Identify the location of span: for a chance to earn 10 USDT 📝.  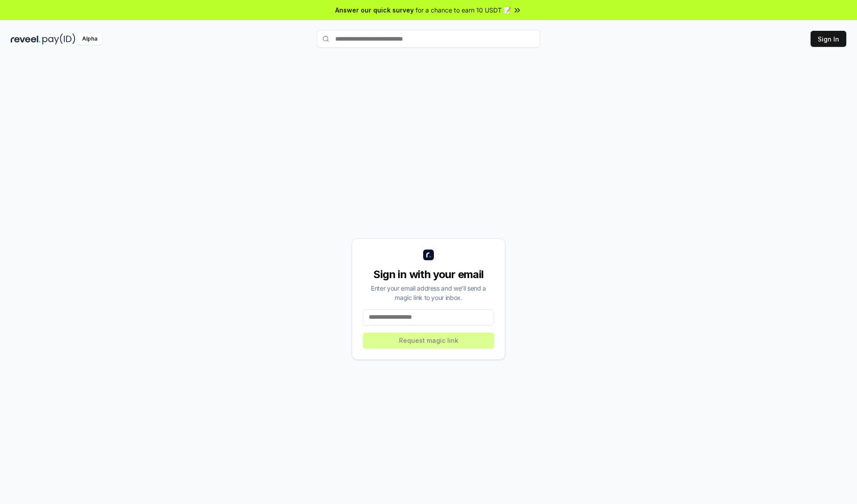
(463, 10).